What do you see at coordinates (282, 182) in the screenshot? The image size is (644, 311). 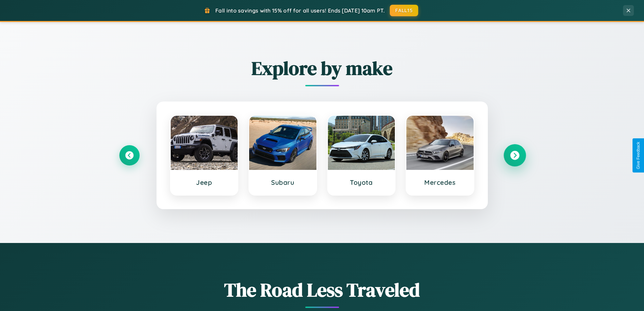 I see `h3: Subaru` at bounding box center [282, 182].